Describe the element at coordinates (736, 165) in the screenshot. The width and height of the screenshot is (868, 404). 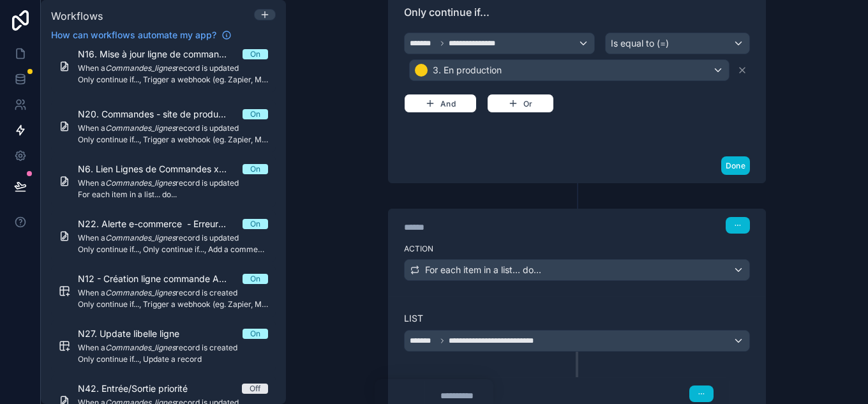
I see `button: Done` at that location.